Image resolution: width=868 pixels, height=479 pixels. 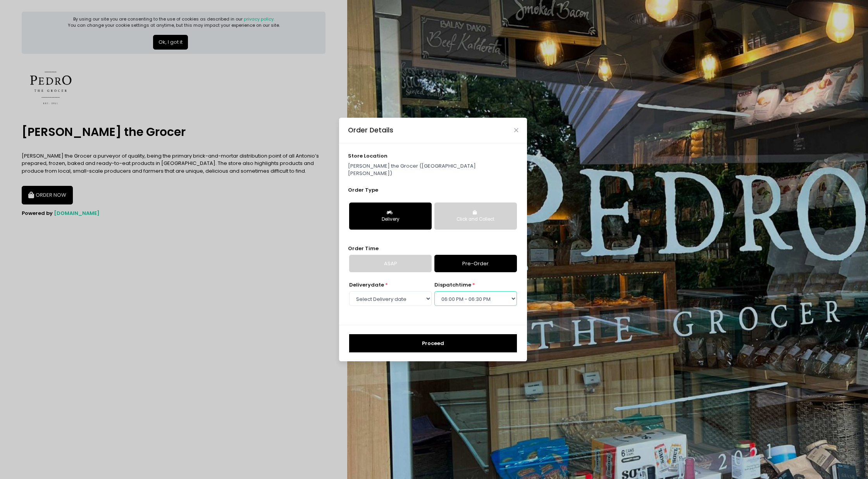 What do you see at coordinates (453, 285) in the screenshot?
I see `span: dispatch time` at bounding box center [453, 285].